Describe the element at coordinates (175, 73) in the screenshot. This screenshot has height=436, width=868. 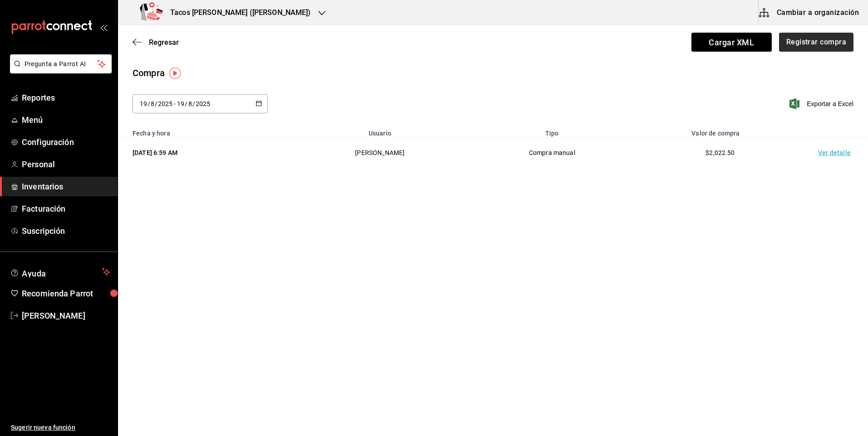
I see `img: Tooltip marker` at that location.